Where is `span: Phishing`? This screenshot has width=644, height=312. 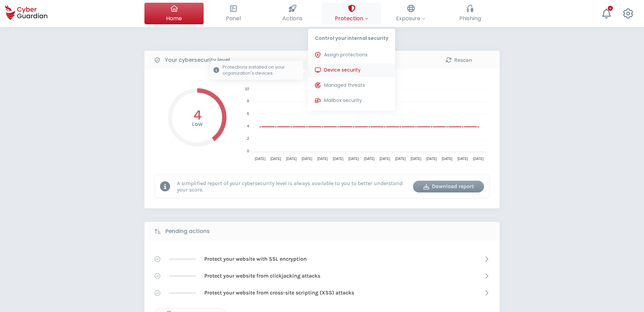
span: Phishing is located at coordinates (470, 19).